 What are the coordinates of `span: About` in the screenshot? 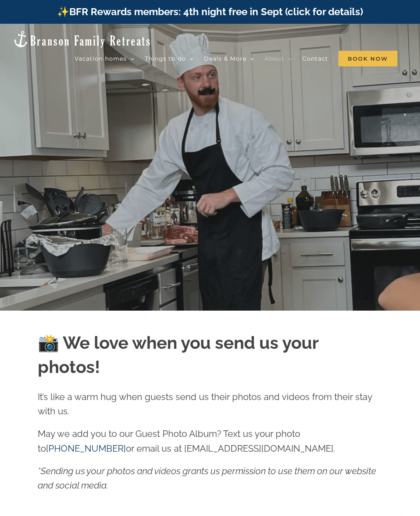 It's located at (275, 59).